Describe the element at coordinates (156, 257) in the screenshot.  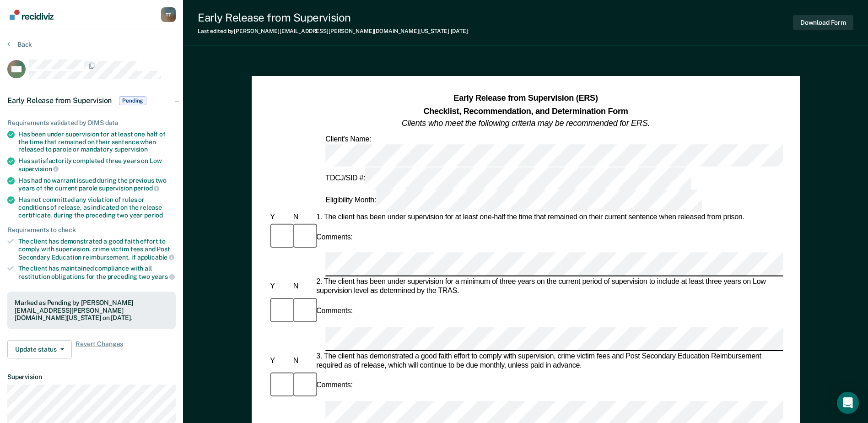
I see `span: applicable` at that location.